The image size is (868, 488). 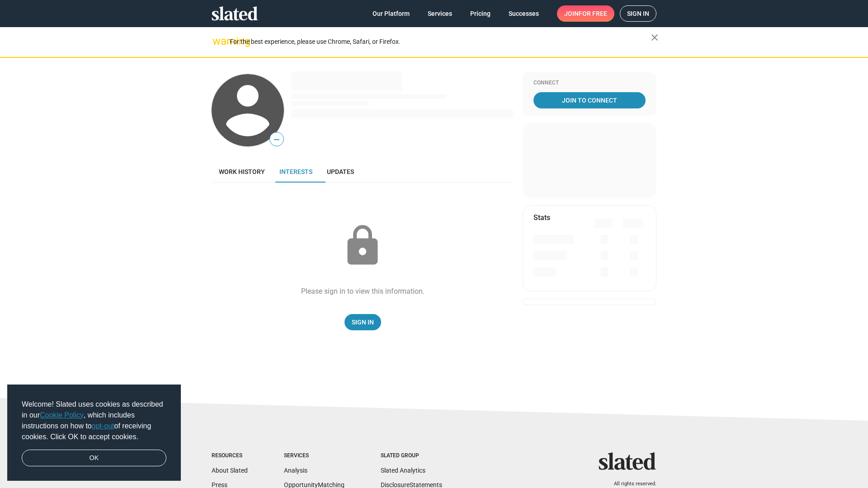 I want to click on span: Services, so click(x=440, y=13).